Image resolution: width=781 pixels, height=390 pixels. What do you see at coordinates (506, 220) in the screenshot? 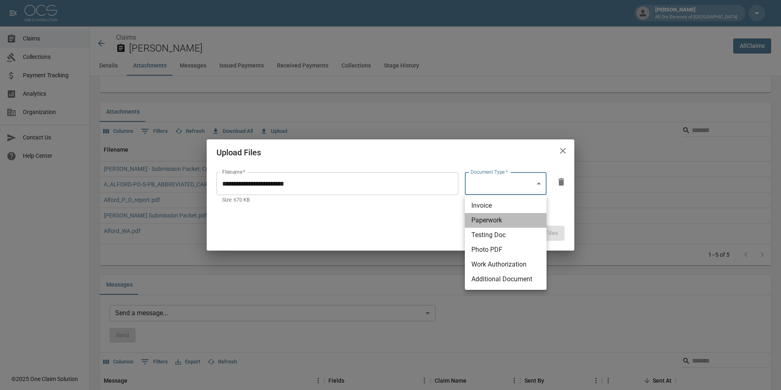
I see `li: Paperwork` at bounding box center [506, 220].